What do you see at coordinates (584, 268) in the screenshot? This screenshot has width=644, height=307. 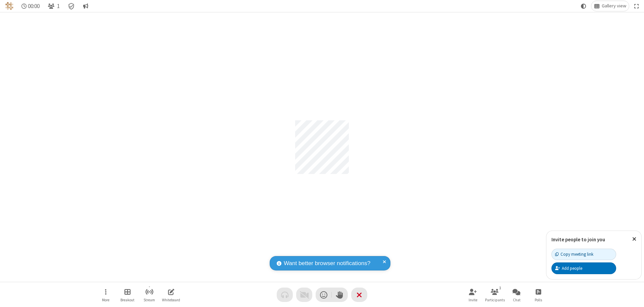 I see `button: Add people` at bounding box center [584, 268].